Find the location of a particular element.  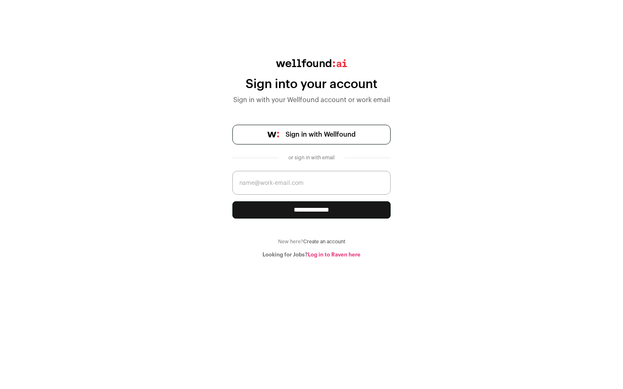

img: wellfound-symbol-flush-black-fb3c872781a75f747ccb3a119075da62bfe97bd399995f84a933054e44a575c4.png is located at coordinates (273, 135).